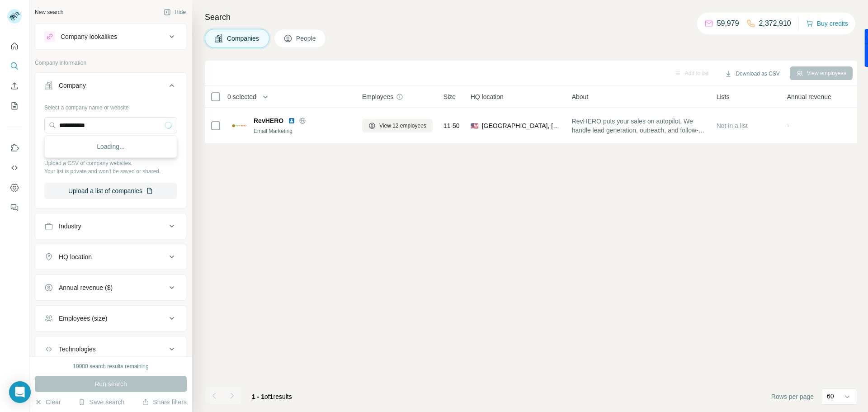 The height and width of the screenshot is (412, 868). I want to click on button: Industry, so click(110, 226).